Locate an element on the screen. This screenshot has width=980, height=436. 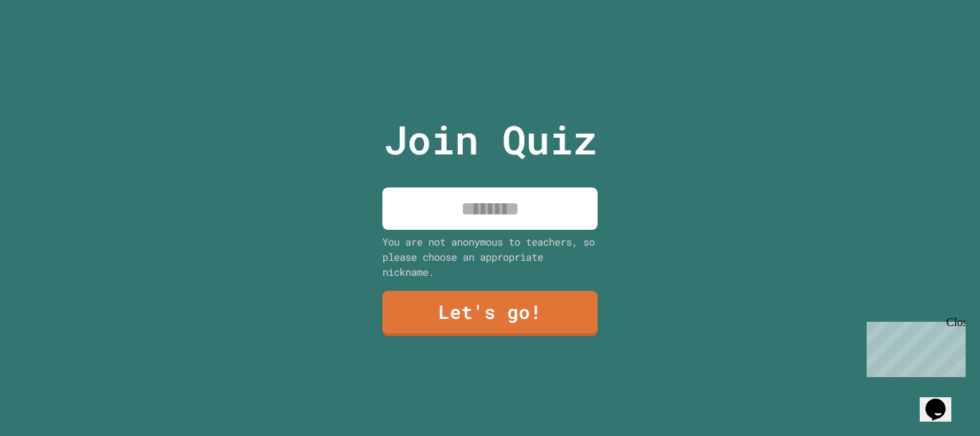
a: Let's go! is located at coordinates (490, 313).